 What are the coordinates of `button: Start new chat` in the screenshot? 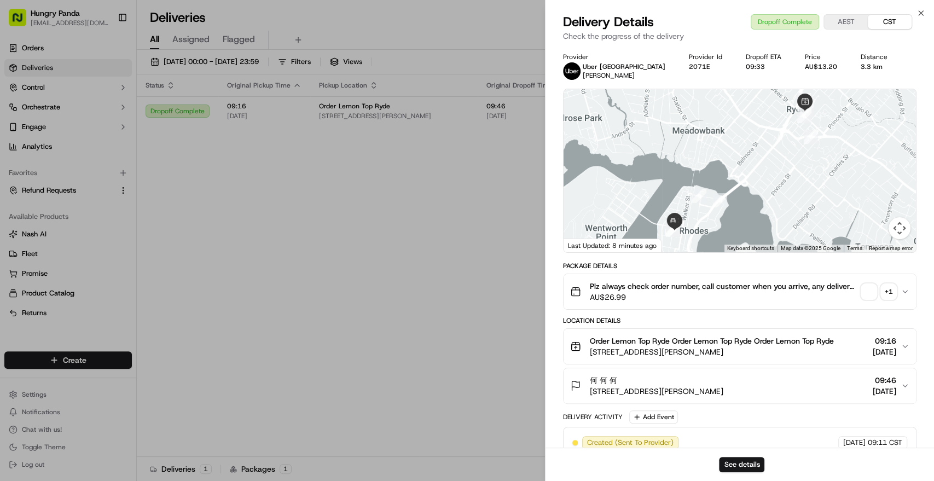 It's located at (193, 114).